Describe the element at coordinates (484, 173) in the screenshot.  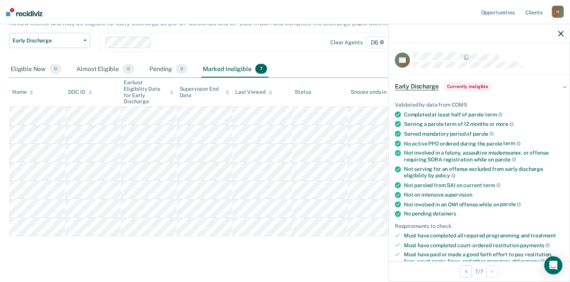
I see `div: Not serving for an offense excluded from early discharge eligibility by` at that location.